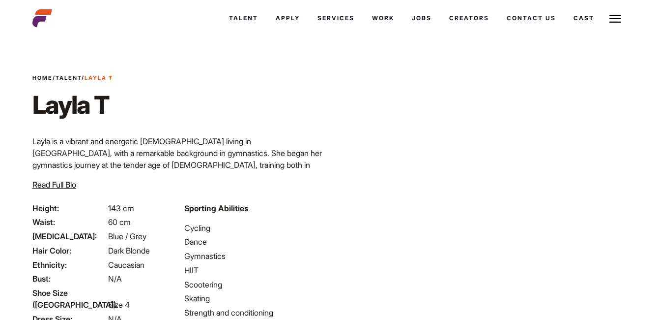 The width and height of the screenshot is (660, 320). What do you see at coordinates (69, 208) in the screenshot?
I see `span: Height:` at bounding box center [69, 208].